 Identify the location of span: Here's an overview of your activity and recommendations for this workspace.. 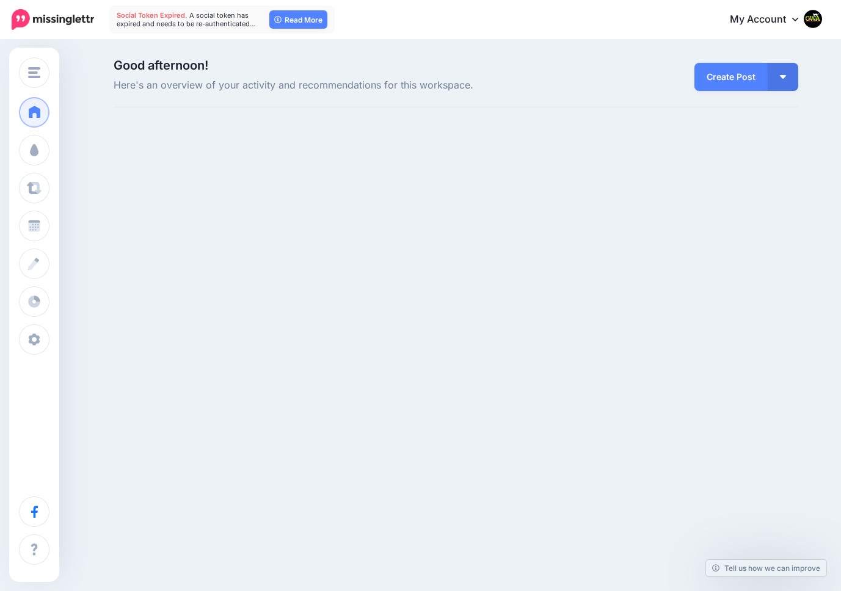
(339, 86).